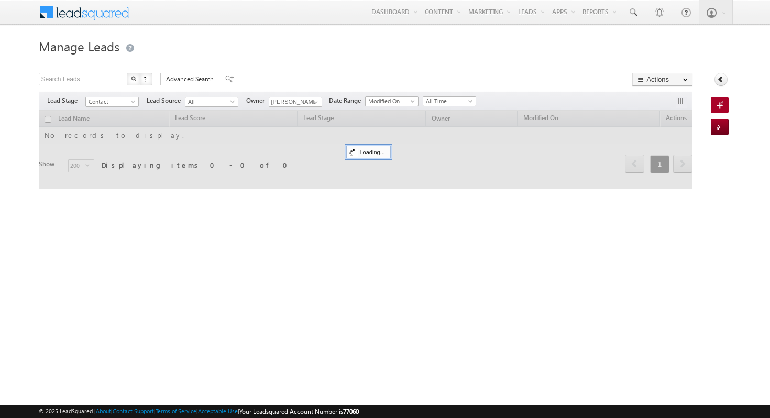  I want to click on a: Acceptable Use, so click(218, 410).